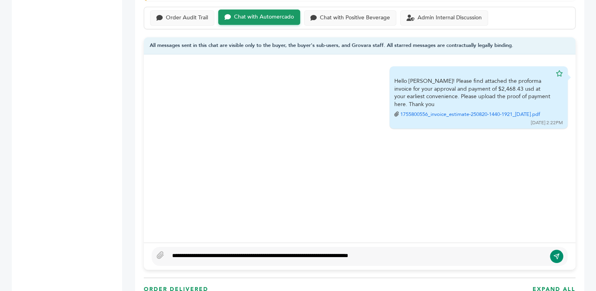  I want to click on div: Admin Internal Discussion, so click(449, 18).